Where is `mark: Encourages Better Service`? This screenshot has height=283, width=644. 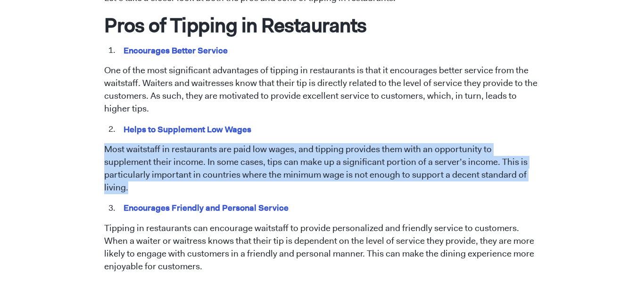
mark: Encourages Better Service is located at coordinates (176, 50).